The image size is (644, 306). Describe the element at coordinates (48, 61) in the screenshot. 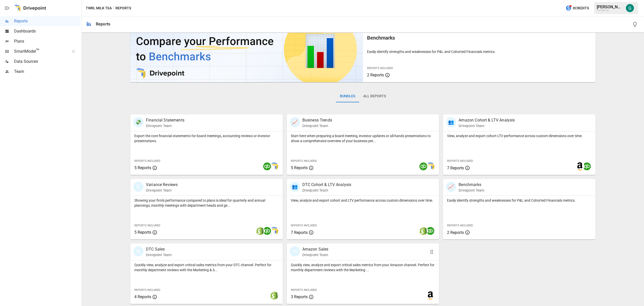

I see `span: Data Sources` at that location.